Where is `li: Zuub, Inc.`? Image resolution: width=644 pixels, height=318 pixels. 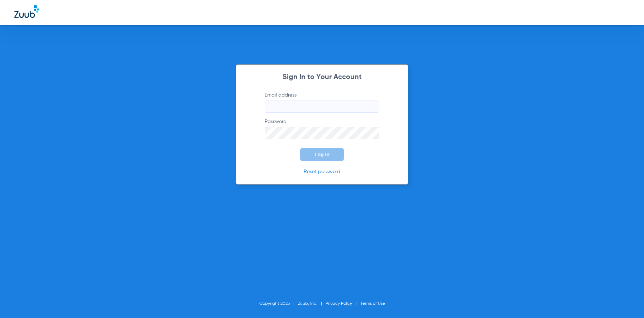
li: Zuub, Inc. is located at coordinates (312, 304).